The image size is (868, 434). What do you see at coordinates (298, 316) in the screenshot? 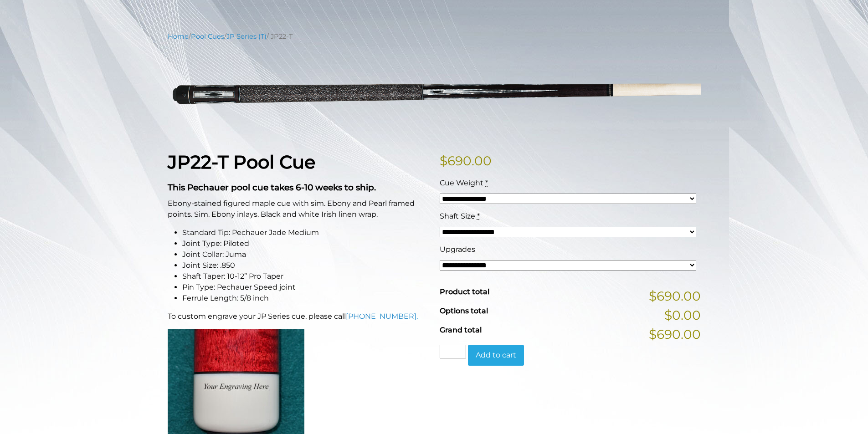
I see `p: To custom engrave your JP Series cue, please call` at bounding box center [298, 316].